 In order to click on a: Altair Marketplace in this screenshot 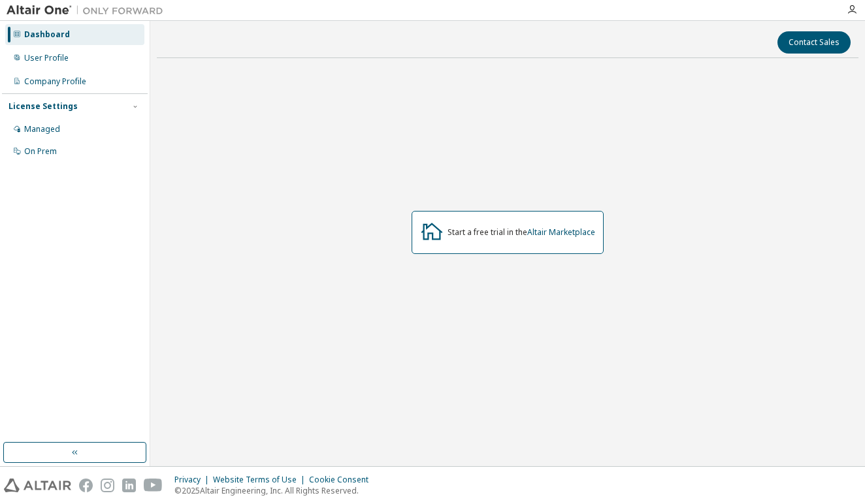, I will do `click(561, 231)`.